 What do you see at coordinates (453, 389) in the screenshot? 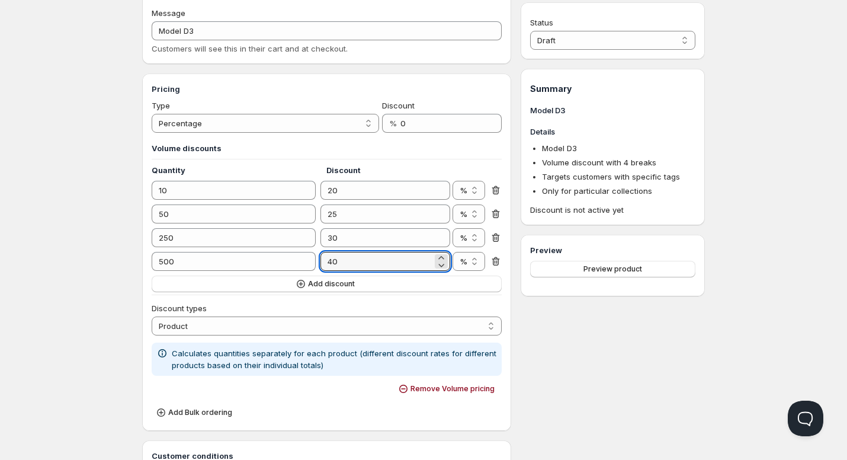
I see `span: Remove Volume pricing` at bounding box center [453, 389].